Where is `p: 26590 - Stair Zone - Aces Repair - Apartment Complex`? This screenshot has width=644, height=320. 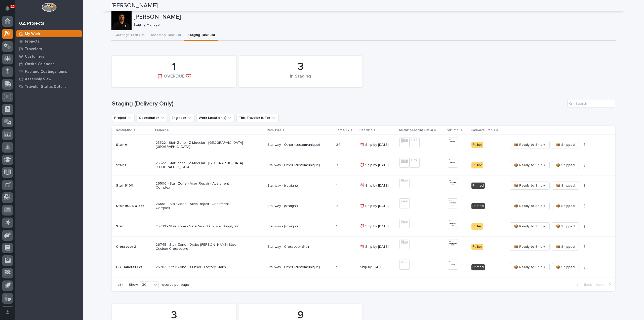 p: 26590 - Stair Zone - Aces Repair - Apartment Complex is located at coordinates (200, 186).